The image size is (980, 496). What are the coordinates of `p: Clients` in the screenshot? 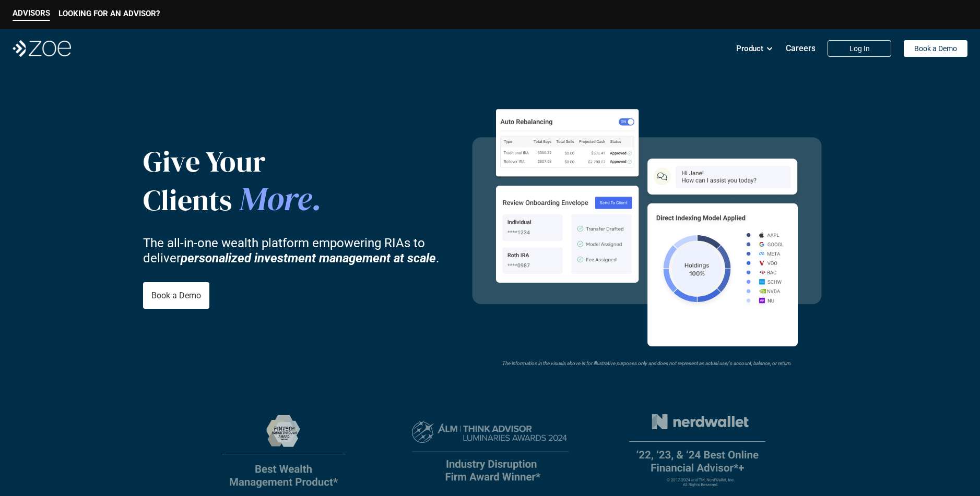 It's located at (263, 199).